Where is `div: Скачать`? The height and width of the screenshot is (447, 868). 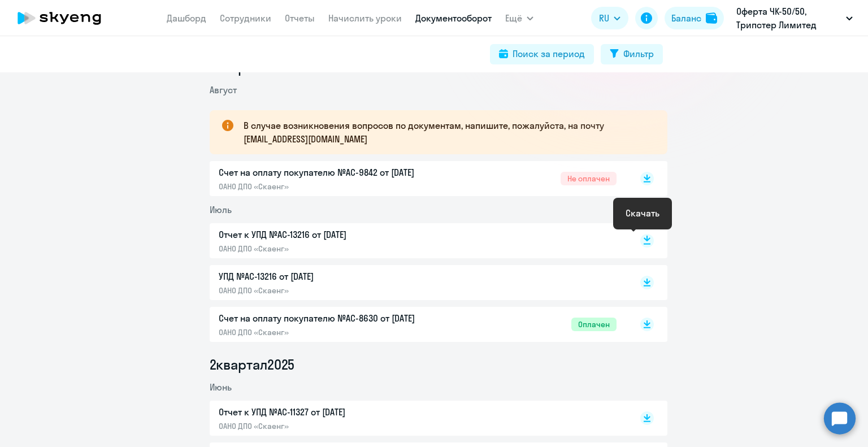 div: Скачать is located at coordinates (642, 213).